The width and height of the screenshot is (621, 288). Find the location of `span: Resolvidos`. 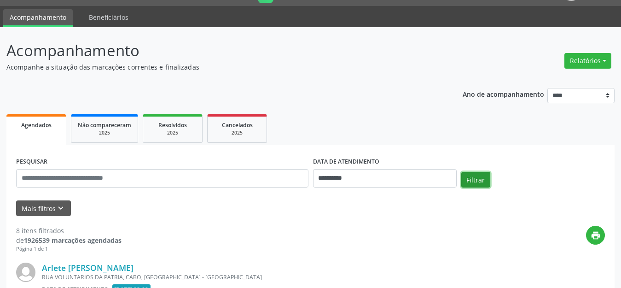

span: Resolvidos is located at coordinates (173, 125).